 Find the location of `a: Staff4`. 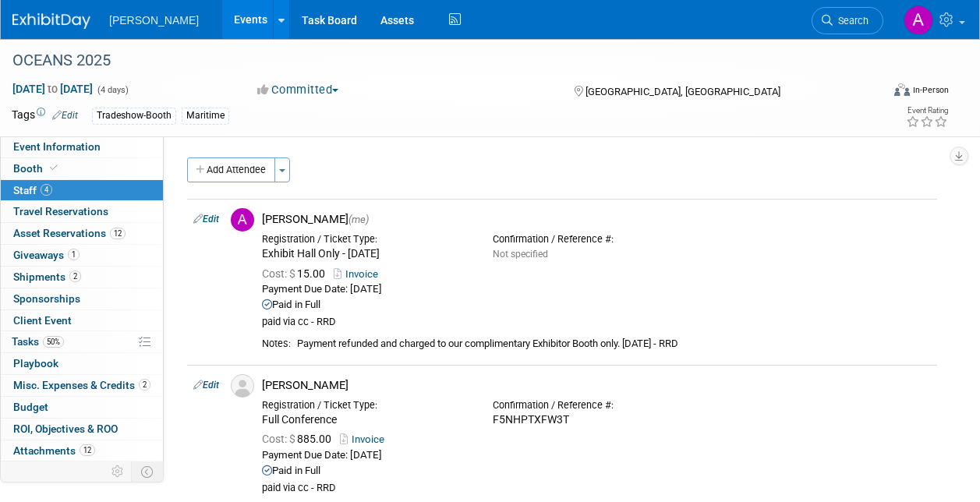

a: Staff4 is located at coordinates (82, 190).